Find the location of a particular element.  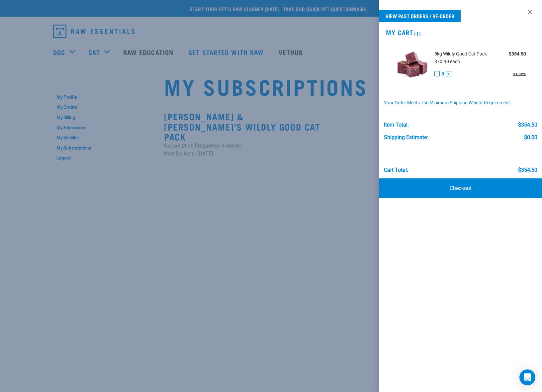

div: $0.00 is located at coordinates (530, 138).